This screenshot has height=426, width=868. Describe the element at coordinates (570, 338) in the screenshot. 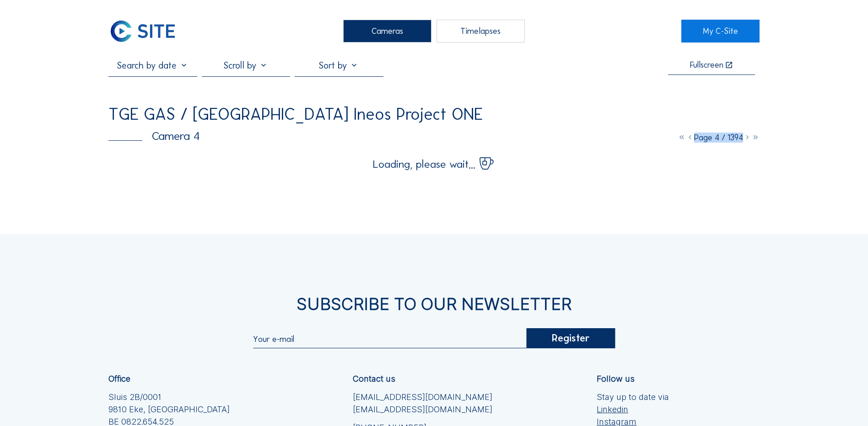

I see `div: Register` at that location.